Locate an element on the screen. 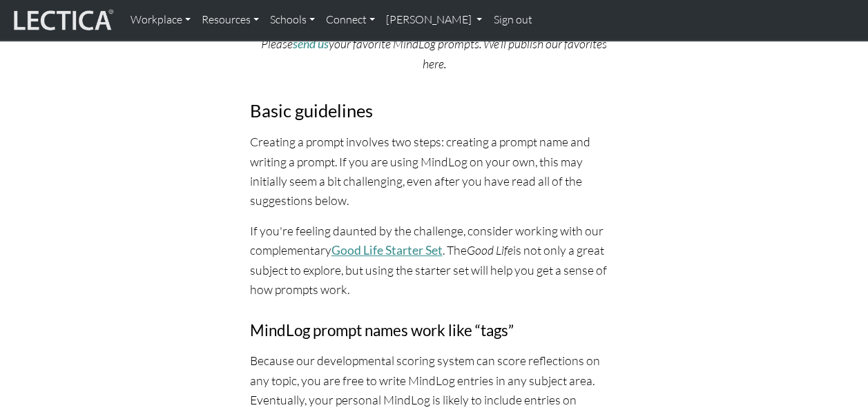 This screenshot has height=410, width=868. a: Resources is located at coordinates (230, 20).